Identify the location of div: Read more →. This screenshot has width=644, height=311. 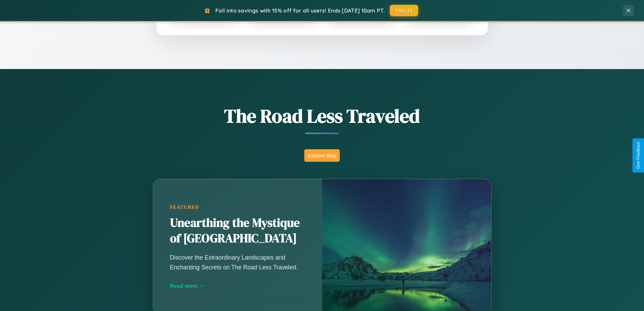
(238, 286).